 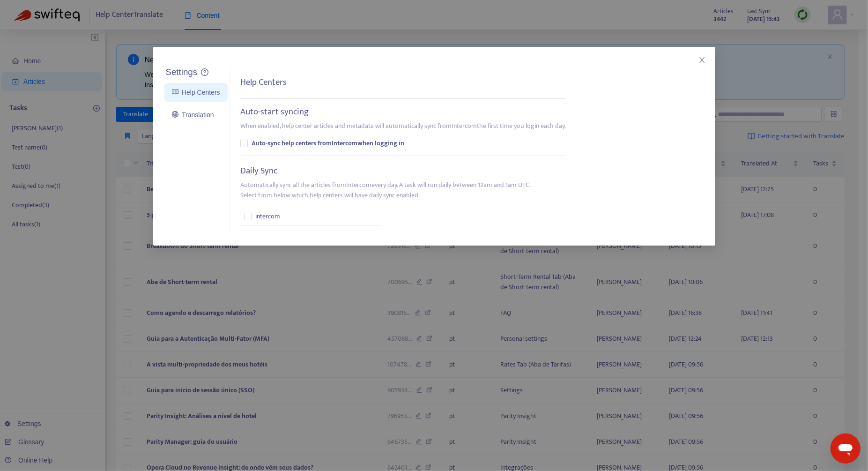 What do you see at coordinates (193, 115) in the screenshot?
I see `a: Translation` at bounding box center [193, 115].